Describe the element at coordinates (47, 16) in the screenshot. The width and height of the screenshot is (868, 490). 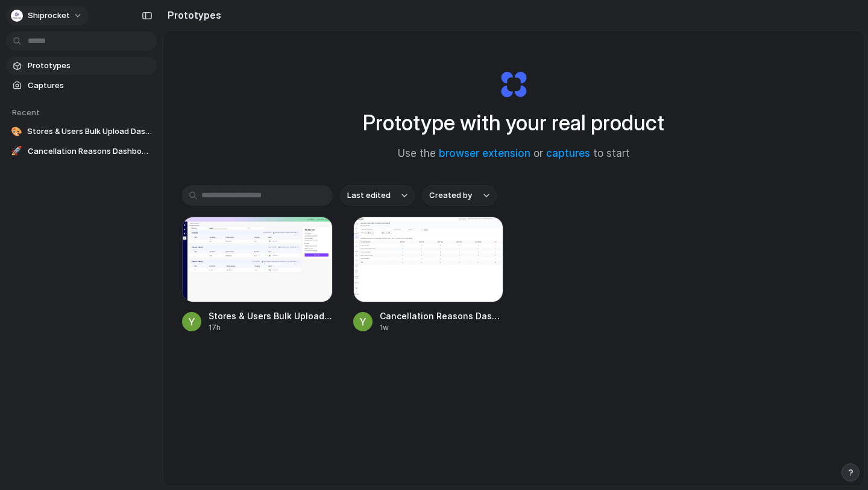
I see `button: Shiprocket` at that location.